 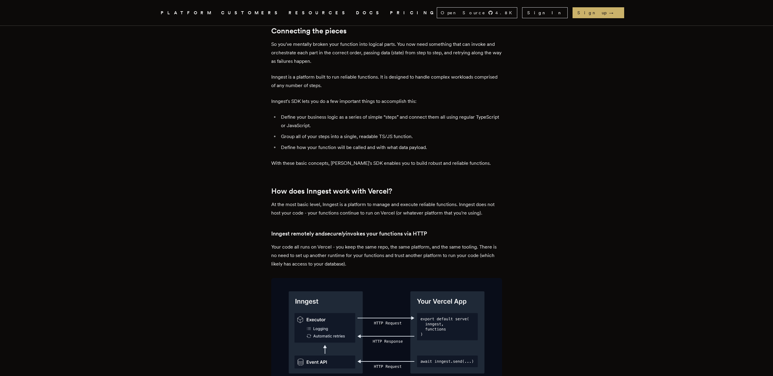 What do you see at coordinates (387, 256) in the screenshot?
I see `p: Your code all runs on Vercel - you keep the same repo, the same platform, and the same tooling. T...` at bounding box center [387, 256].